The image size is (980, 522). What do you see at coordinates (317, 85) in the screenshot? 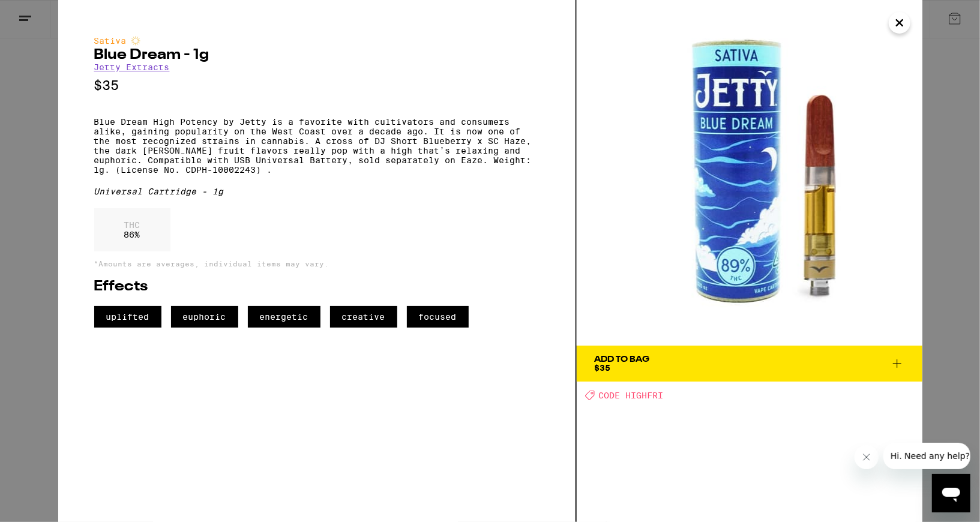
I see `p: $35` at bounding box center [317, 85].